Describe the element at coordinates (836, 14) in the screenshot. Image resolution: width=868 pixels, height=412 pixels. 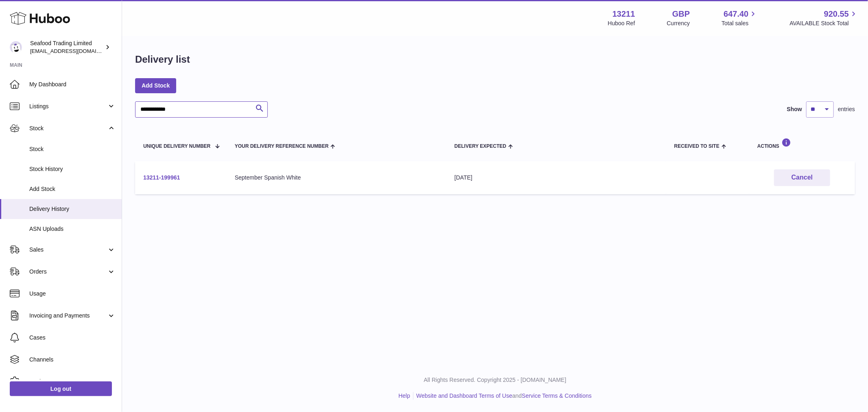
I see `span: 920.55` at that location.